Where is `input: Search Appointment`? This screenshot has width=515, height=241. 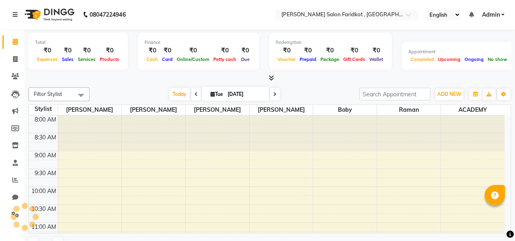 input: Search Appointment is located at coordinates (394, 94).